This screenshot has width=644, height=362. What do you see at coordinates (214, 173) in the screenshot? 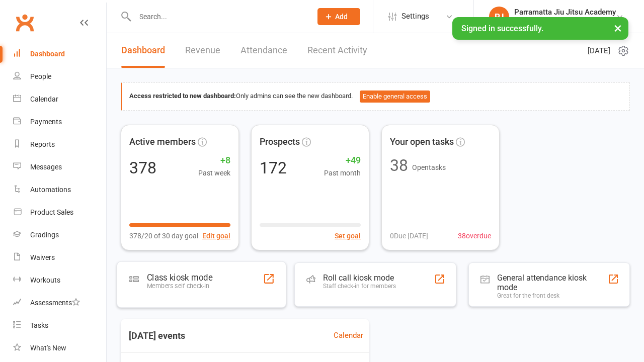
I see `span: Past week` at bounding box center [214, 173].